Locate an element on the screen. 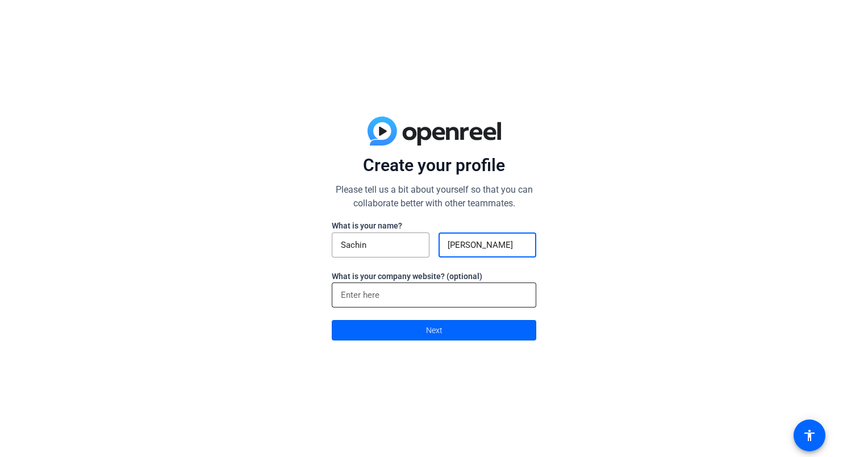 The height and width of the screenshot is (457, 868). button: Next is located at coordinates (434, 330).